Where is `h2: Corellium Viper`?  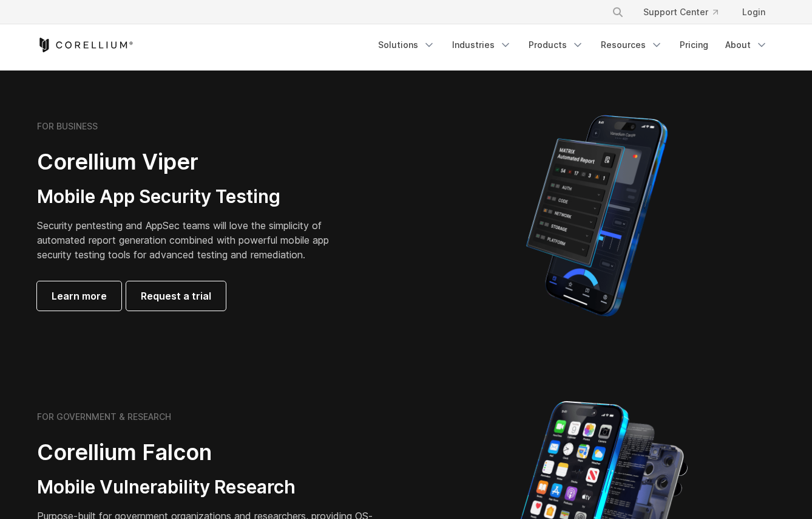
h2: Corellium Viper is located at coordinates (192, 162).